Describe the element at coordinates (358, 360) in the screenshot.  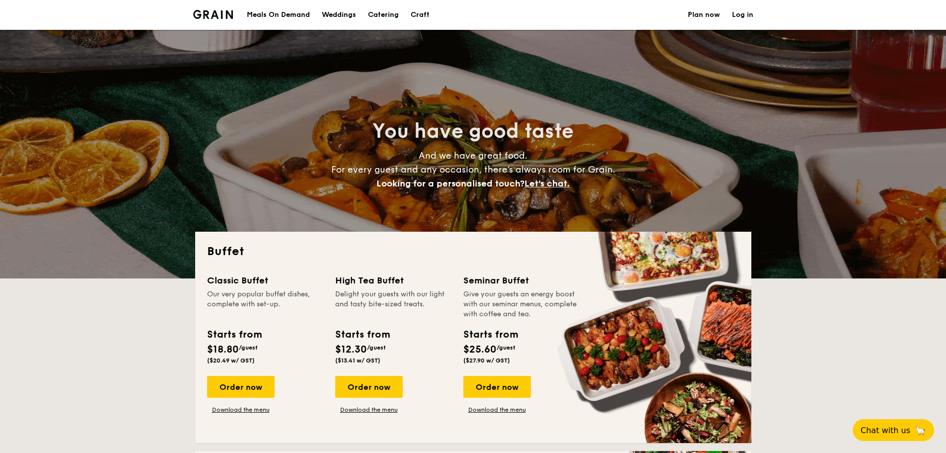
I see `span: ($13.41 w/ GST)` at that location.